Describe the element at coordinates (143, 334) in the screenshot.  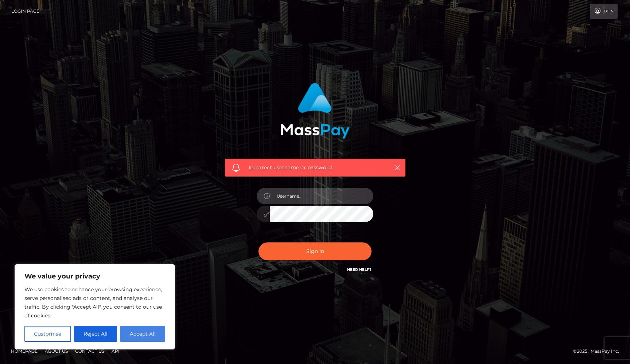
I see `button: Accept All` at that location.